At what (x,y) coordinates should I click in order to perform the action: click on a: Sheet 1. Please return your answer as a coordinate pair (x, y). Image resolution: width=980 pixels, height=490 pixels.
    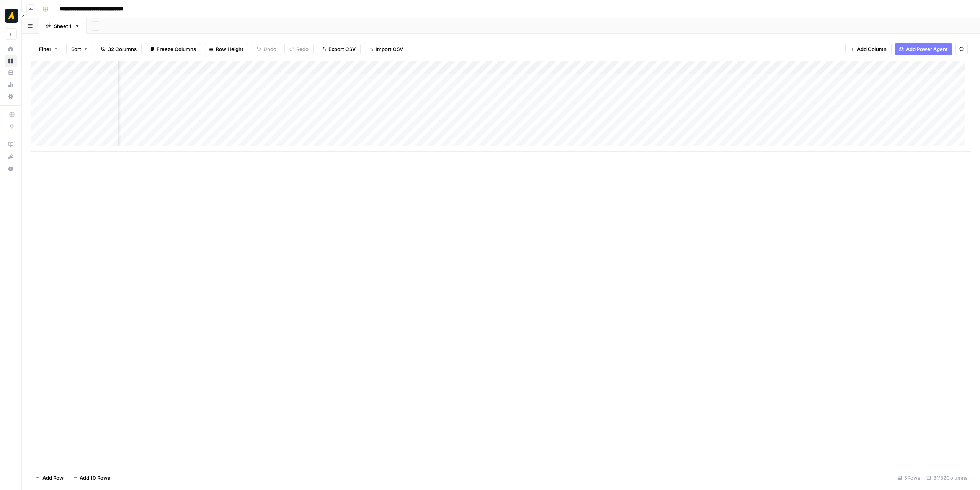
    Looking at the image, I should click on (62, 26).